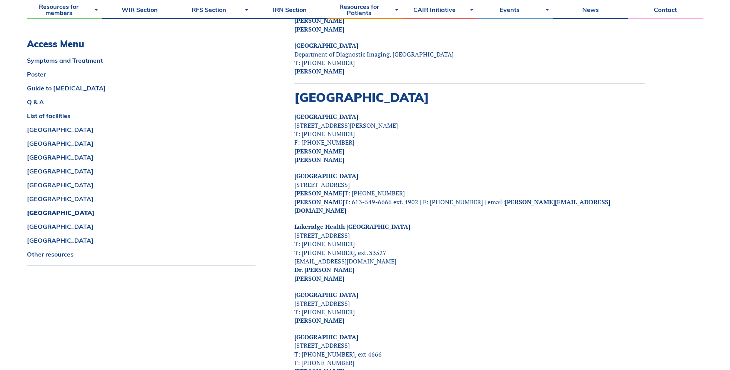  What do you see at coordinates (141, 74) in the screenshot?
I see `a: Poster` at bounding box center [141, 74].